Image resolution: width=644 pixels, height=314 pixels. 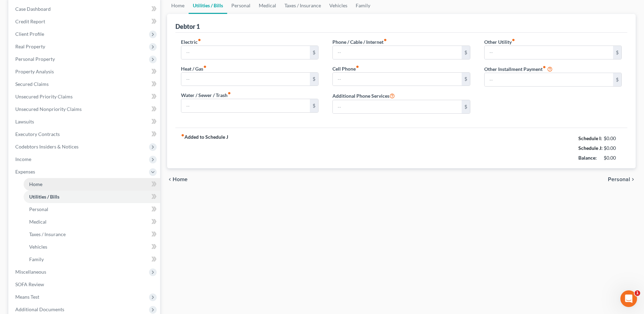 What do you see at coordinates (91, 259) in the screenshot?
I see `a: Family` at bounding box center [91, 259].